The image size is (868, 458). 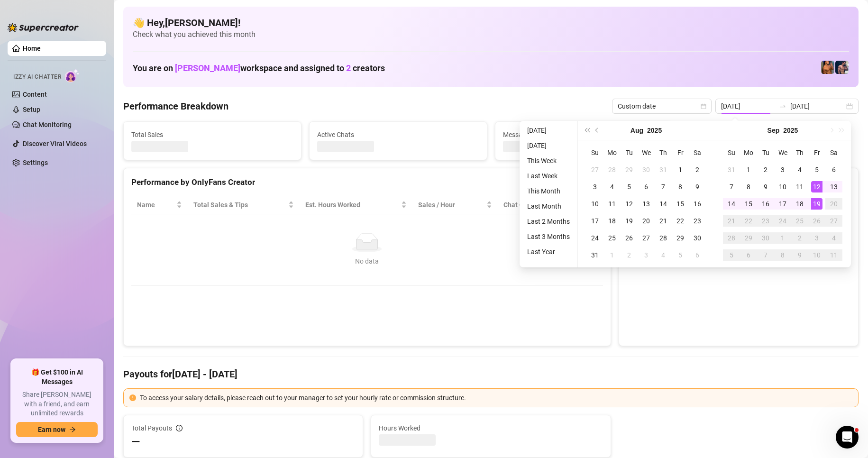 I want to click on span: Total Sales, so click(x=212, y=135).